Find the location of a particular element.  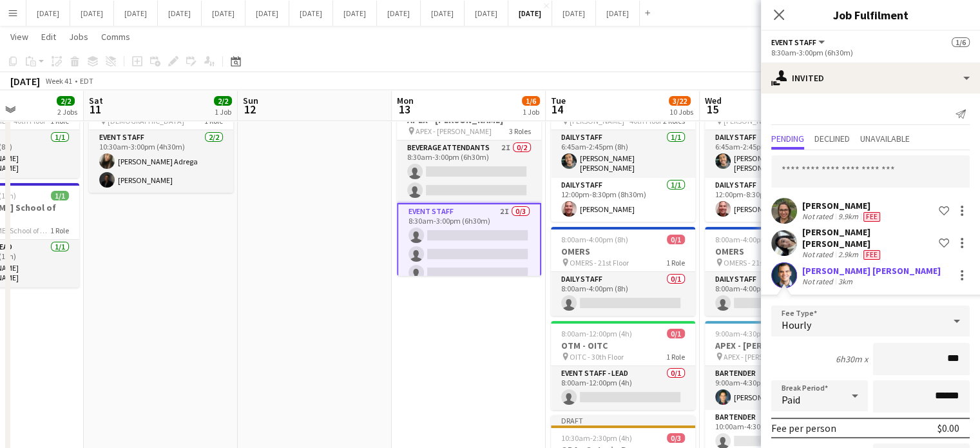

span: 10:30am-2:30pm (4h) is located at coordinates (596, 437).